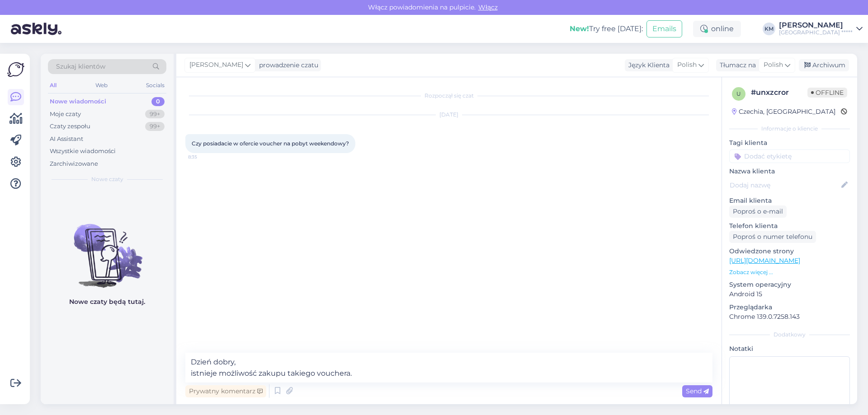 This screenshot has height=415, width=868. I want to click on div: Język Klienta, so click(647, 65).